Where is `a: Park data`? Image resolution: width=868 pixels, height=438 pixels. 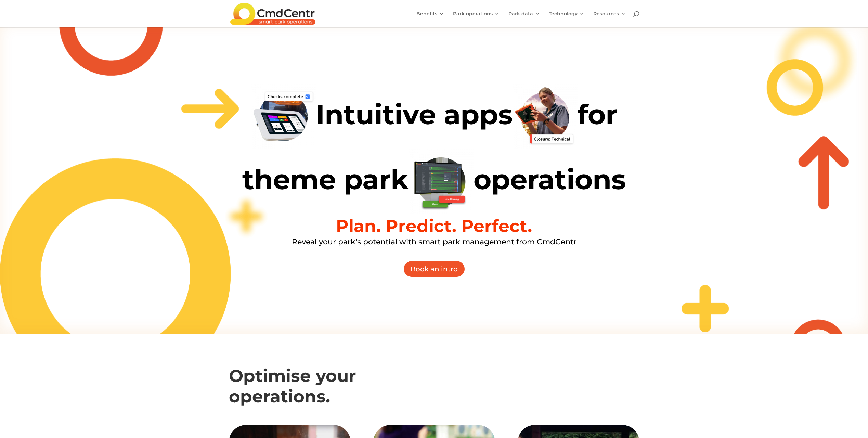
a: Park data is located at coordinates (524, 19).